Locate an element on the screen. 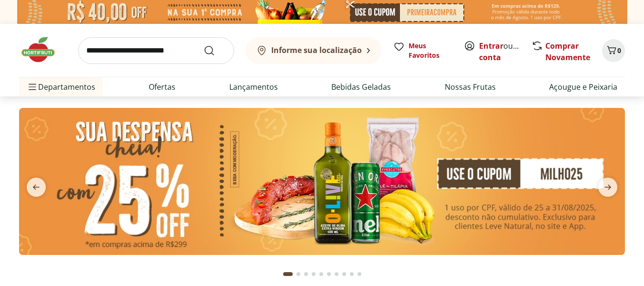  button: Go to page 9 from fs-carousel is located at coordinates (352, 274).